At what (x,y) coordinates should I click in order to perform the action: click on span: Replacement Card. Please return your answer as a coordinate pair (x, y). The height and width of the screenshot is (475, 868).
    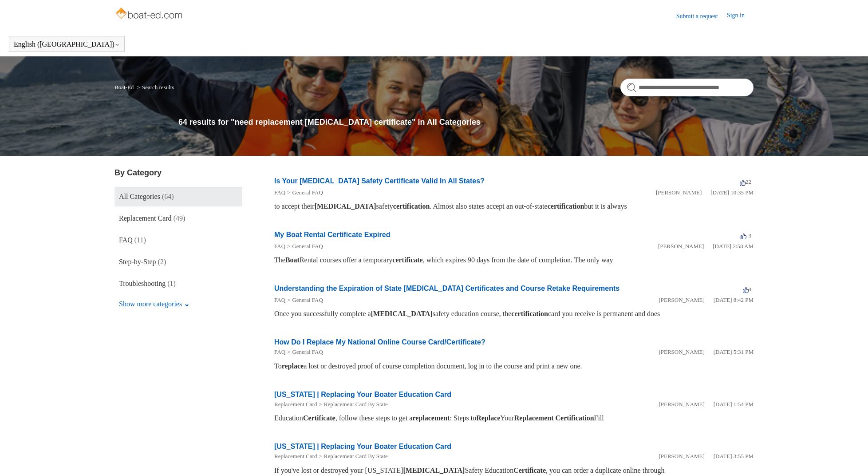
    Looking at the image, I should click on (145, 218).